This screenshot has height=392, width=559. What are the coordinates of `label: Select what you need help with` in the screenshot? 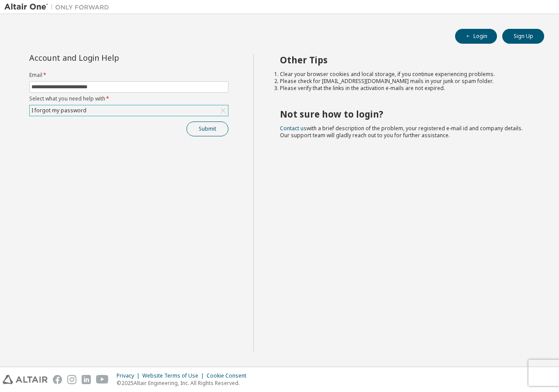 It's located at (129, 99).